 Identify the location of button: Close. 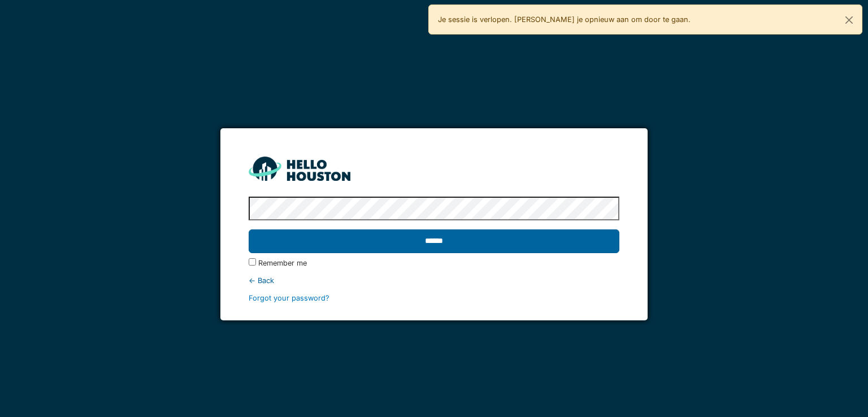
(848, 20).